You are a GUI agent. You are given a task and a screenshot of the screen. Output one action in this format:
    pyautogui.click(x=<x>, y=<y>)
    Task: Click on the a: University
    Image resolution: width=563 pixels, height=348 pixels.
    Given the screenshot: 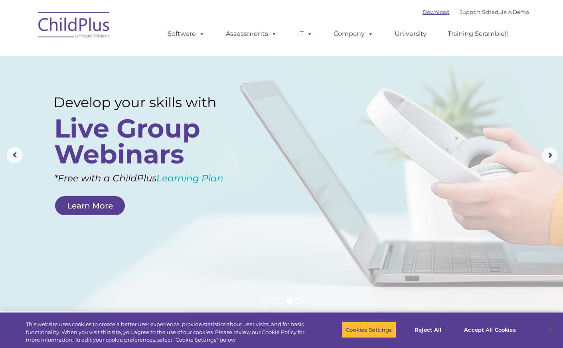 What is the action you would take?
    pyautogui.click(x=410, y=34)
    